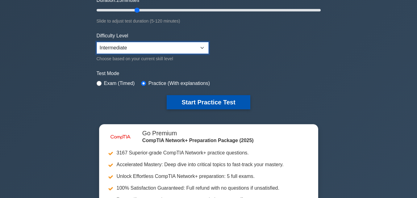 Image resolution: width=417 pixels, height=198 pixels. I want to click on label: Exam (Timed), so click(119, 83).